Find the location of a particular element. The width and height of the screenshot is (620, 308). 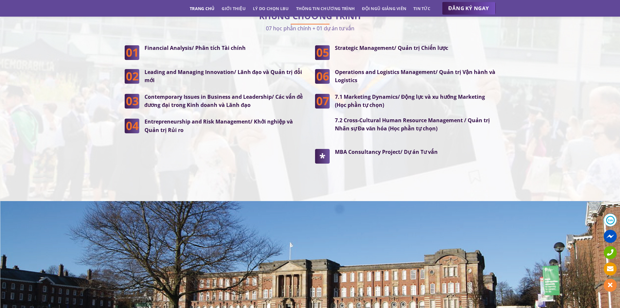

a: Tin tức is located at coordinates (422, 8).